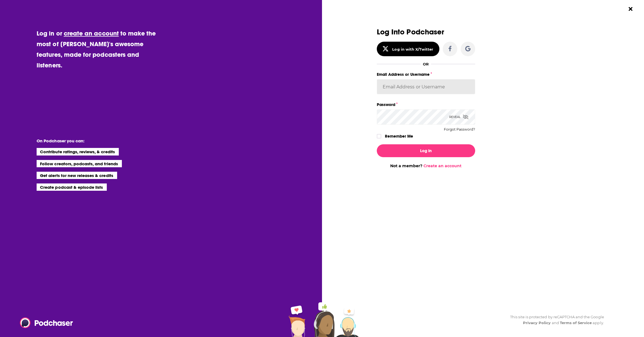  I want to click on li: Follow creators, podcasts, and friends, so click(79, 164).